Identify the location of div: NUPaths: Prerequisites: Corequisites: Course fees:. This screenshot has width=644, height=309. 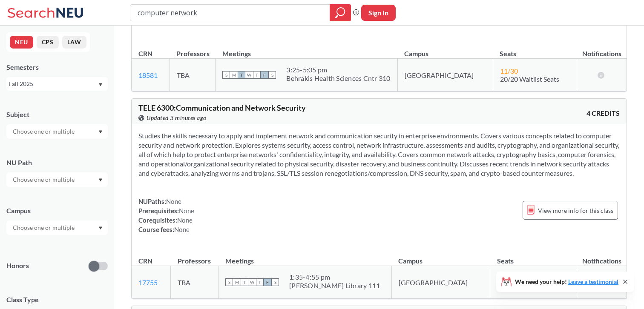
(166, 215).